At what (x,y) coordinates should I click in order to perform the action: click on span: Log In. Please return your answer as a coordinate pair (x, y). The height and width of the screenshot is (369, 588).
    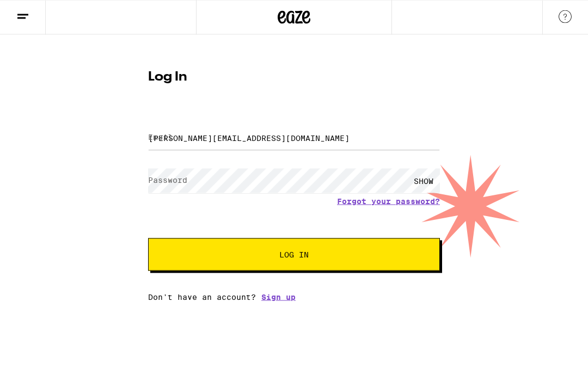
    Looking at the image, I should click on (294, 255).